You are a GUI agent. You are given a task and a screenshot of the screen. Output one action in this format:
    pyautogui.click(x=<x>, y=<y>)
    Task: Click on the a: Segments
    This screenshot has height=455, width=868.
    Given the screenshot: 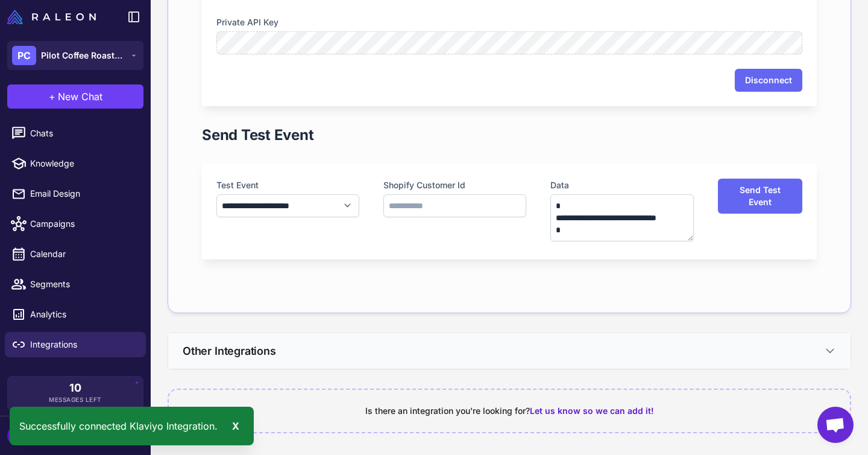 What is the action you would take?
    pyautogui.click(x=76, y=284)
    